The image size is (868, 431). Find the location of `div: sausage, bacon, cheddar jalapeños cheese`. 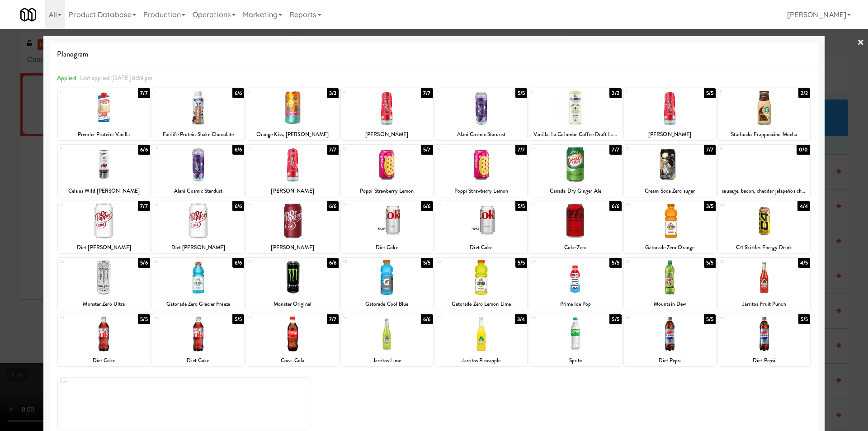

div: sausage, bacon, cheddar jalapeños cheese is located at coordinates (764, 191).